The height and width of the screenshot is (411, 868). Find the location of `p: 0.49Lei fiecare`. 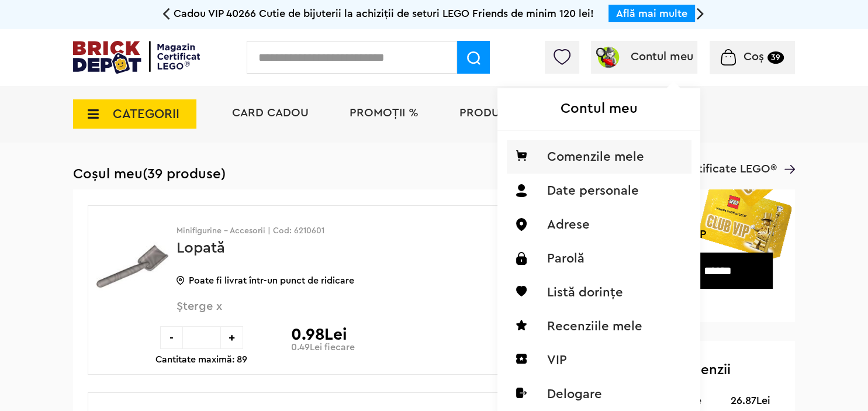

p: 0.49Lei fiecare is located at coordinates (323, 348).